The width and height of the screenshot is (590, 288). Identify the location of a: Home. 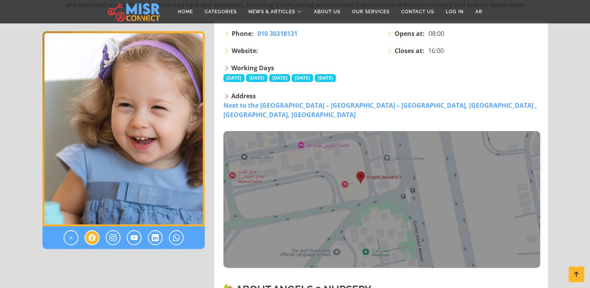
(185, 12).